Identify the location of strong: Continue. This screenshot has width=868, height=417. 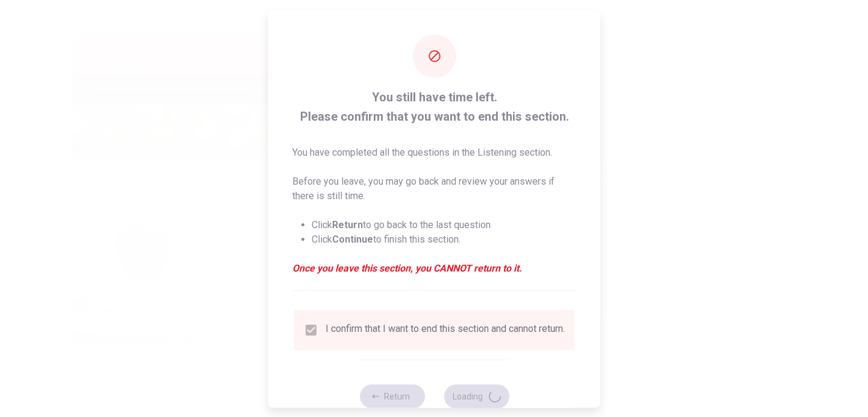
(353, 239).